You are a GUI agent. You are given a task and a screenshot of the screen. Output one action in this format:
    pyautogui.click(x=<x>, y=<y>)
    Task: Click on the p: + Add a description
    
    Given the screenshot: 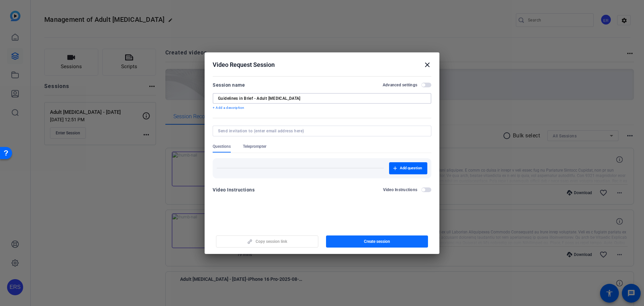 What is the action you would take?
    pyautogui.click(x=322, y=107)
    